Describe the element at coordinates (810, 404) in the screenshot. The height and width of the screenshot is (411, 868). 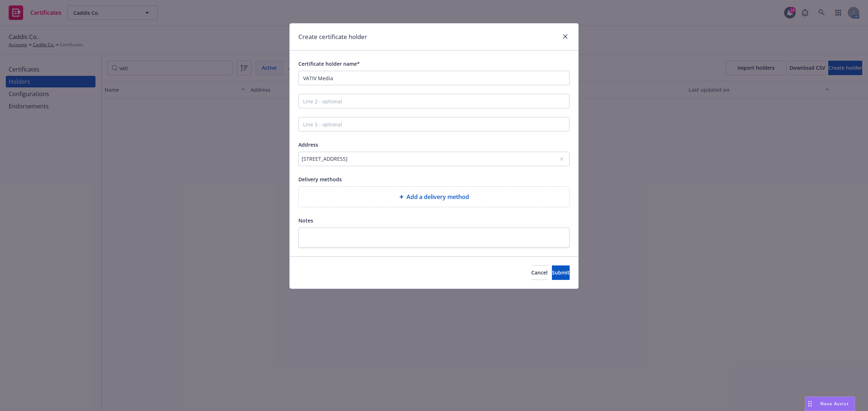
I see `div: Drag to move` at that location.